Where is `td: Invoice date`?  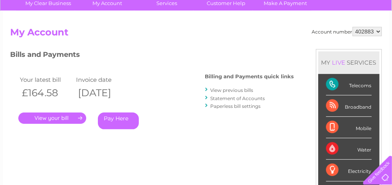
td: Invoice date is located at coordinates (102, 80).